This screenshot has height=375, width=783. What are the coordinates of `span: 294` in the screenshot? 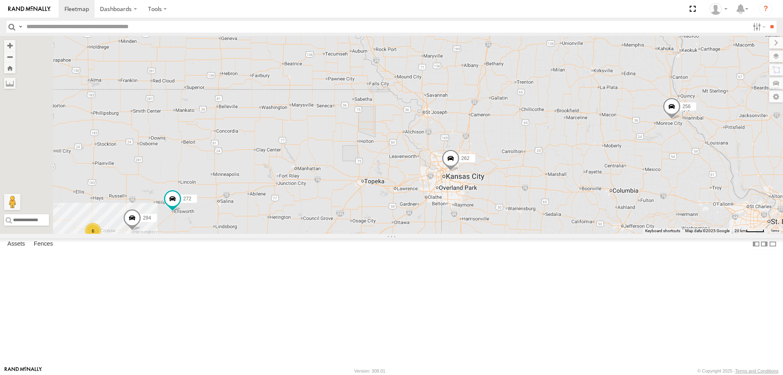 It's located at (147, 217).